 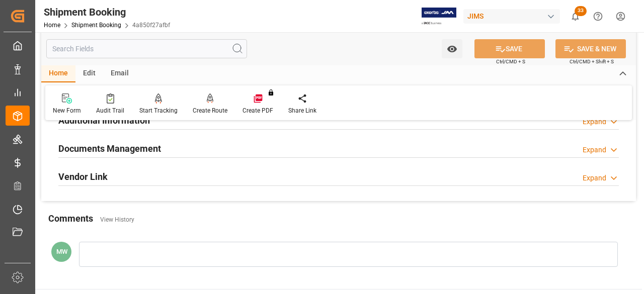 What do you see at coordinates (104, 120) in the screenshot?
I see `h2: Additional Information` at bounding box center [104, 120].